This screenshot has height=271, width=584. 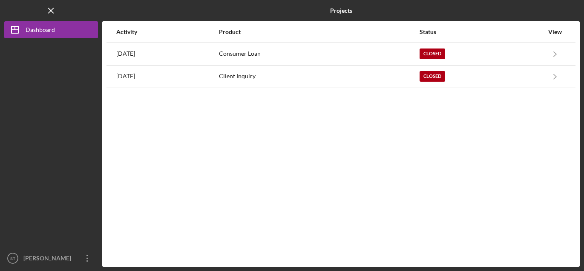 What do you see at coordinates (167, 32) in the screenshot?
I see `div: Activity` at bounding box center [167, 32].